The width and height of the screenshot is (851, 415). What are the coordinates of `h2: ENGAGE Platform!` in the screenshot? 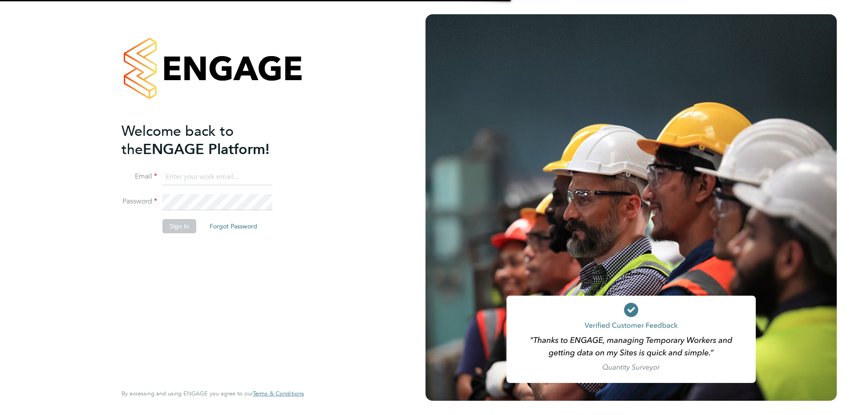 It's located at (208, 140).